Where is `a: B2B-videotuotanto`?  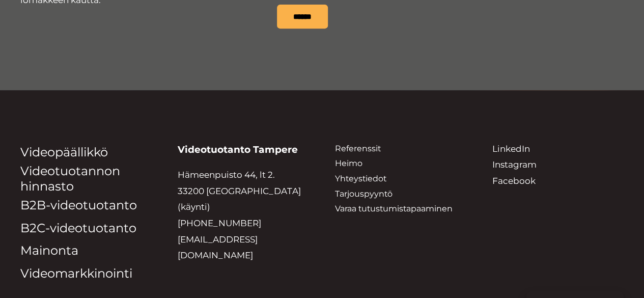
a: B2B-videotuotanto is located at coordinates (78, 205).